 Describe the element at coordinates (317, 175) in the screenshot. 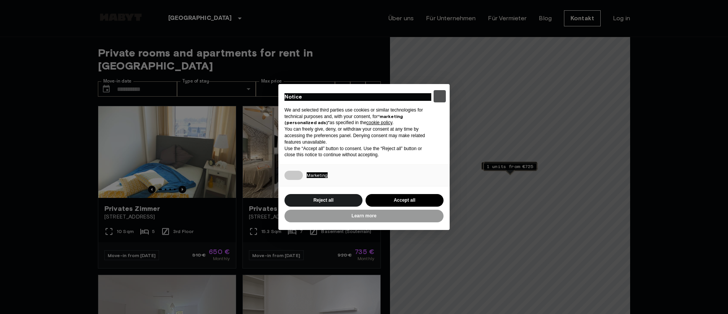

I see `span: Marketing` at that location.